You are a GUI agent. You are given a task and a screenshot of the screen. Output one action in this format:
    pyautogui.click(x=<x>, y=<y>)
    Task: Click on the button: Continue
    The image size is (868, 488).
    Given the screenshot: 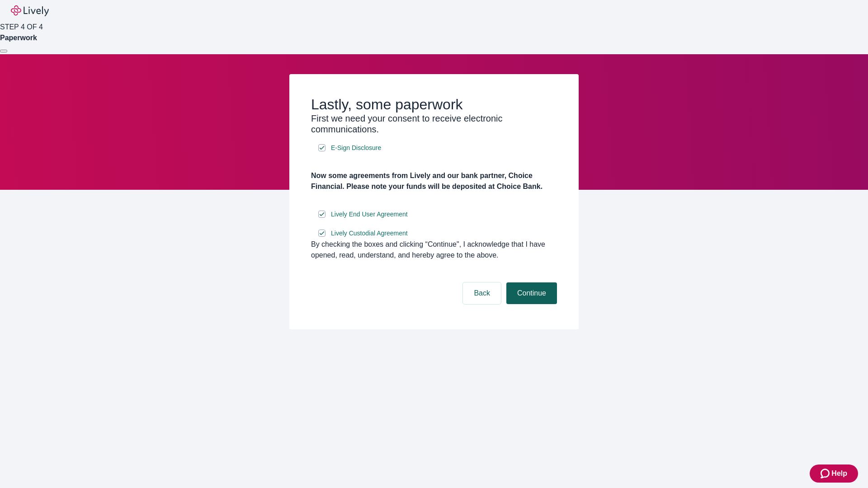 What is the action you would take?
    pyautogui.click(x=532, y=293)
    